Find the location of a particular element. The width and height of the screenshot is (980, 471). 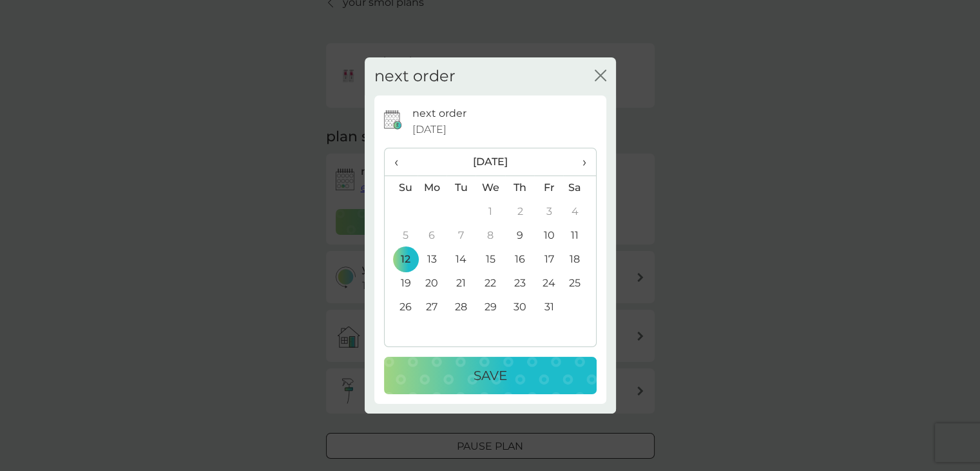

td: 31 is located at coordinates (548, 307).